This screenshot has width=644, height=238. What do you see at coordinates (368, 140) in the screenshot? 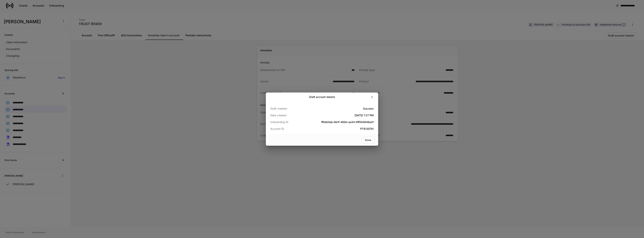
I see `button: Done` at bounding box center [368, 140].